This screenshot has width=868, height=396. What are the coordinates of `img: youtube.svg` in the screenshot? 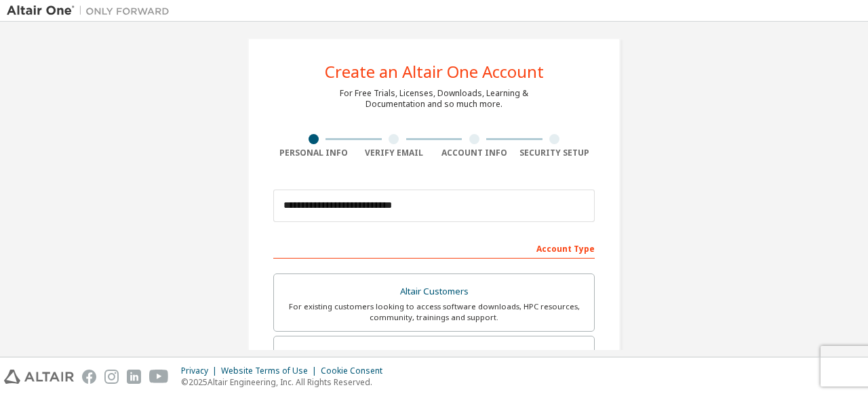 It's located at (159, 376).